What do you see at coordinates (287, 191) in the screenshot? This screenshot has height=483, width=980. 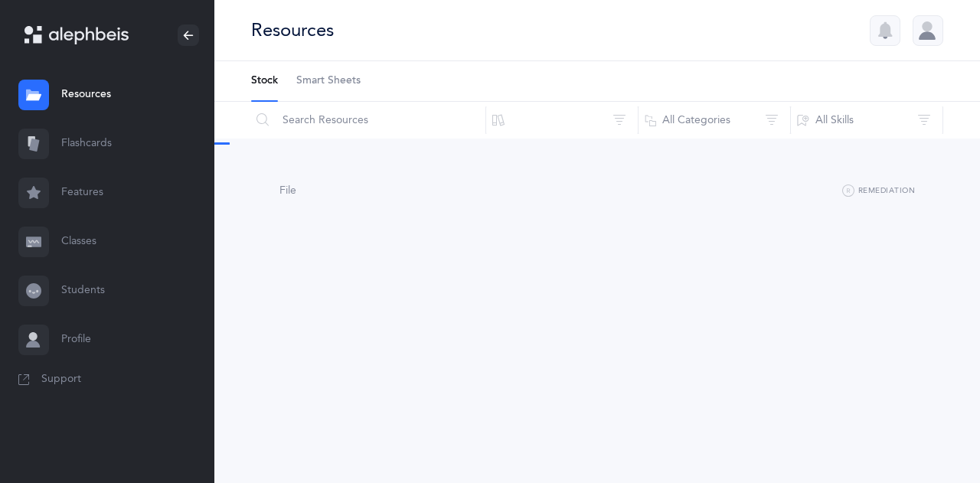 I see `span: File` at bounding box center [287, 191].